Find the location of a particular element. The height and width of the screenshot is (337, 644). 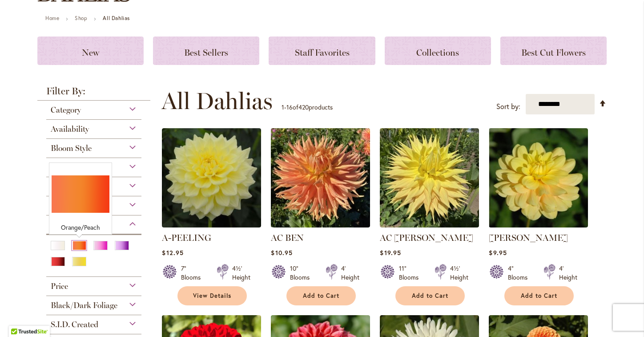

span: Staff Favorites is located at coordinates (322, 52).